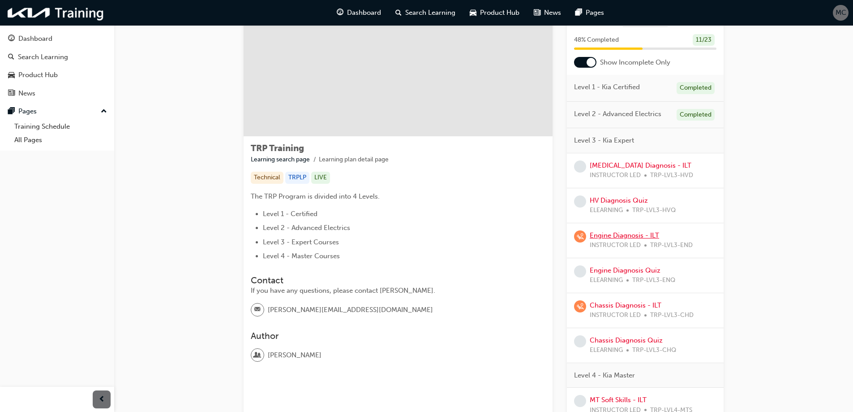 The image size is (853, 412). I want to click on span: Level 3 - Expert Courses, so click(301, 242).